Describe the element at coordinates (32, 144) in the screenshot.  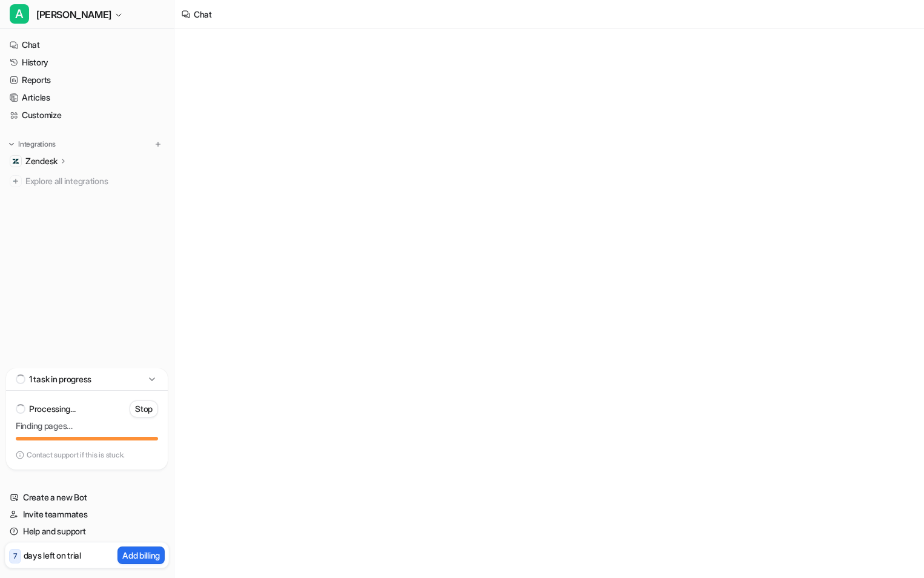
I see `button: Integrations` at that location.